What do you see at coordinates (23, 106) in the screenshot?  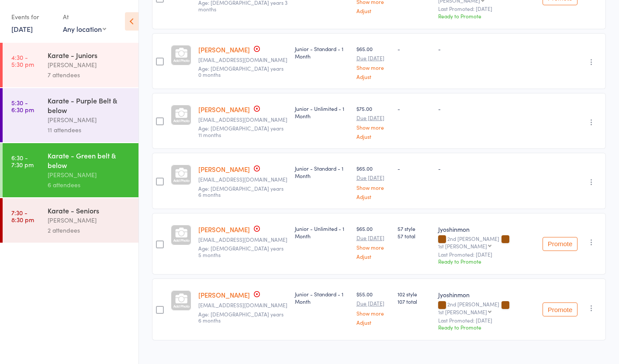 I see `time: 5:30 - 6:30 pm` at bounding box center [23, 106].